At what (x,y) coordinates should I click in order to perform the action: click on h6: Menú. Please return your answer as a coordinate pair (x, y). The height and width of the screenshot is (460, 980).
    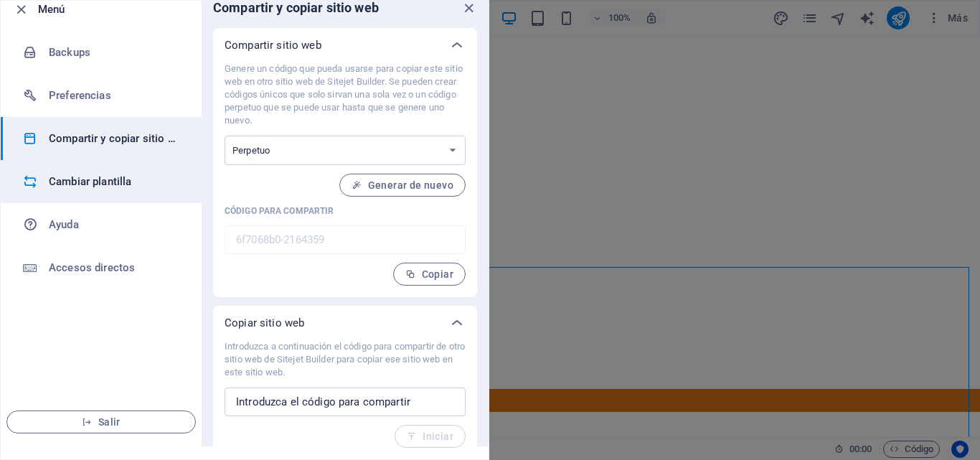
    Looking at the image, I should click on (114, 9).